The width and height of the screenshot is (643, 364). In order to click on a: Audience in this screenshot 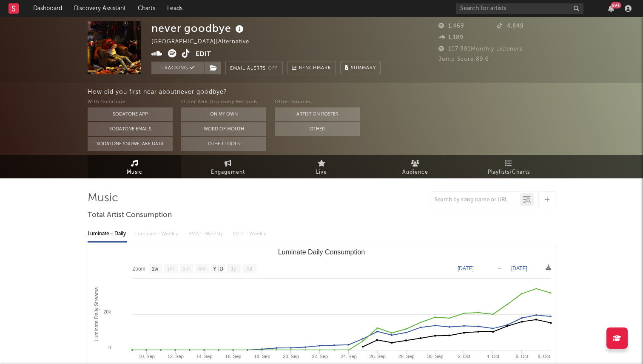, I will do `click(415, 166)`.